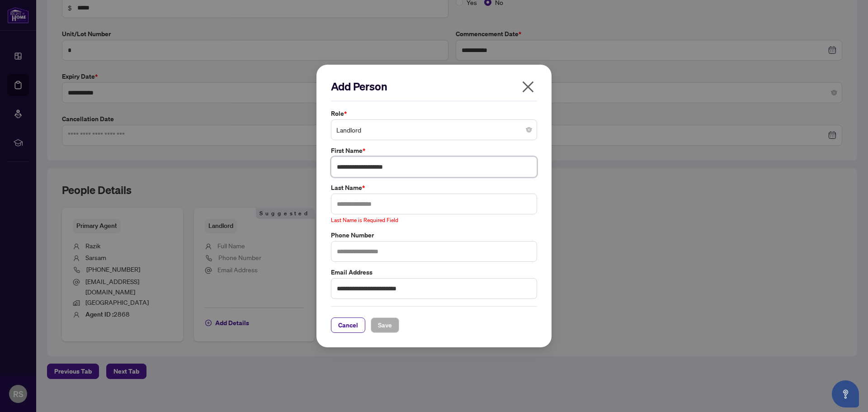 The image size is (868, 412). I want to click on label: First Name, so click(434, 151).